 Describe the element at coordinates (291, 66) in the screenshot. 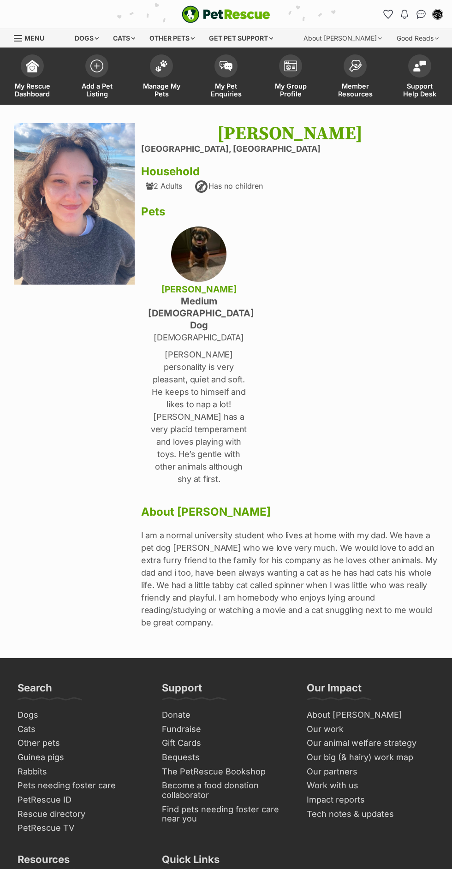

I see `img: group-profile-icon-3fa3cf56718a62981997c0bc7e787c4b2cf8bcc04b72c1350f741eb67cf2f40e.svg` at that location.